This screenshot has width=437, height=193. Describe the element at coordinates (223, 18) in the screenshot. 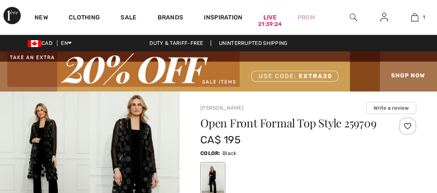

I see `span: Inspiration` at that location.